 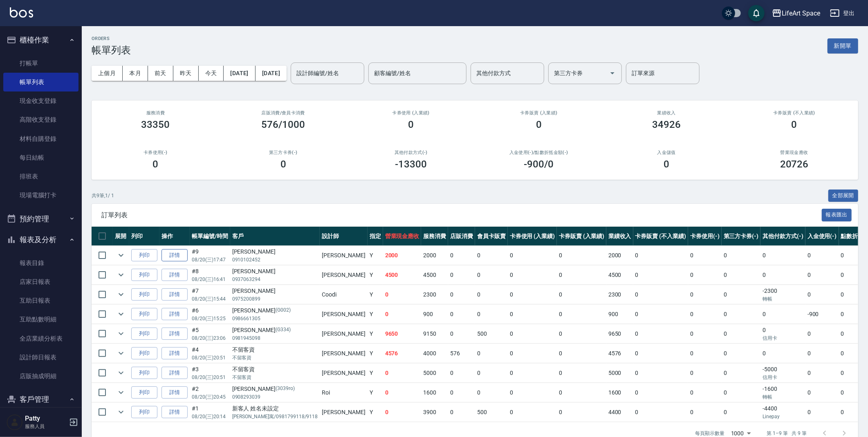 I want to click on th: 服務消費, so click(x=434, y=236).